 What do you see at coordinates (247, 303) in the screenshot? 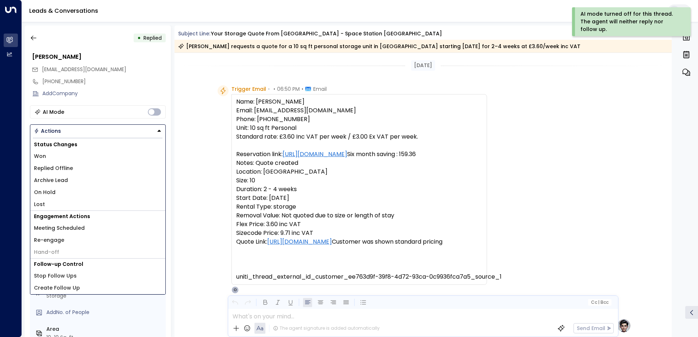
I see `button: Redo` at bounding box center [247, 303].